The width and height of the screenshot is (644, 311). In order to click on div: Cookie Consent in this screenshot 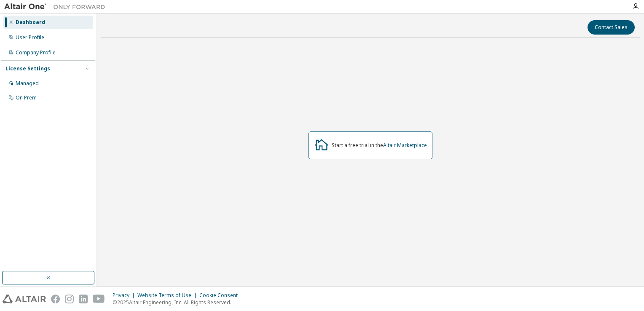, I will do `click(221, 295)`.